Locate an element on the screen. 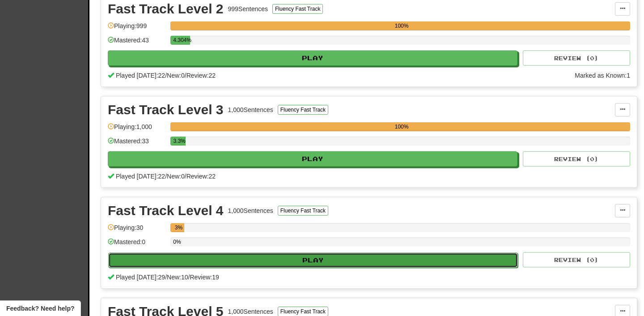 The height and width of the screenshot is (316, 644). div: Mastered: 0 is located at coordinates (137, 245).